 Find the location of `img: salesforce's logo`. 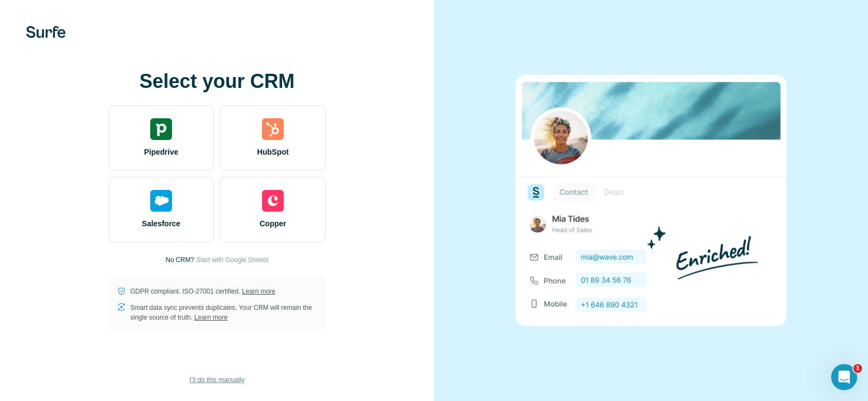

img: salesforce's logo is located at coordinates (161, 200).